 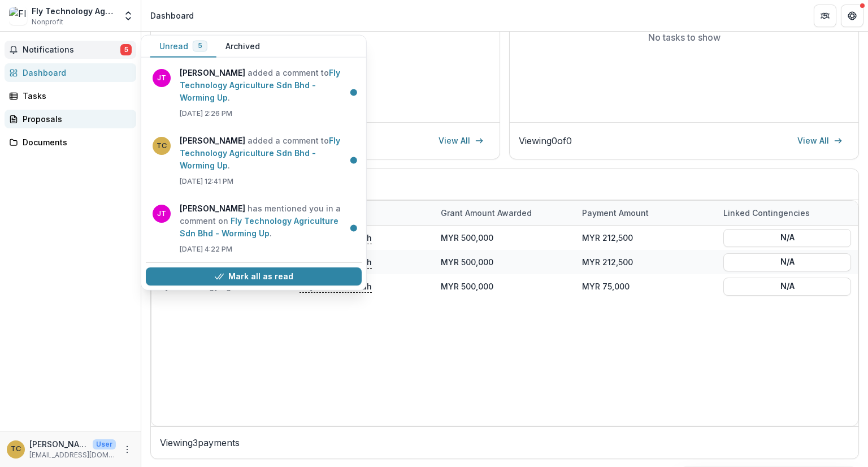 What do you see at coordinates (18, 16) in the screenshot?
I see `img: Fly Technology Agriculture Sdn Bhd` at bounding box center [18, 16].